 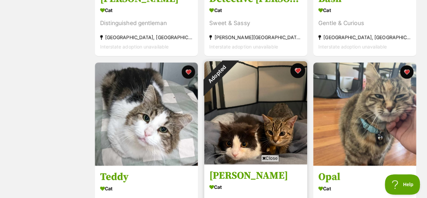 What do you see at coordinates (270, 158) in the screenshot?
I see `span: Close` at bounding box center [270, 158].